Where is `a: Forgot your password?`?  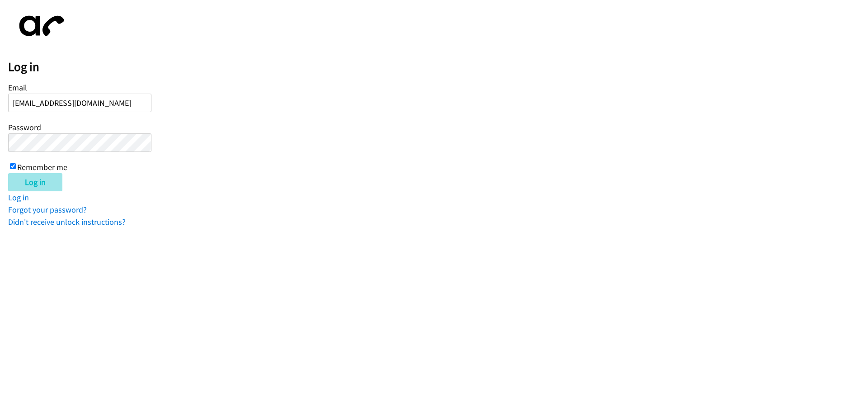
a: Forgot your password? is located at coordinates (47, 210).